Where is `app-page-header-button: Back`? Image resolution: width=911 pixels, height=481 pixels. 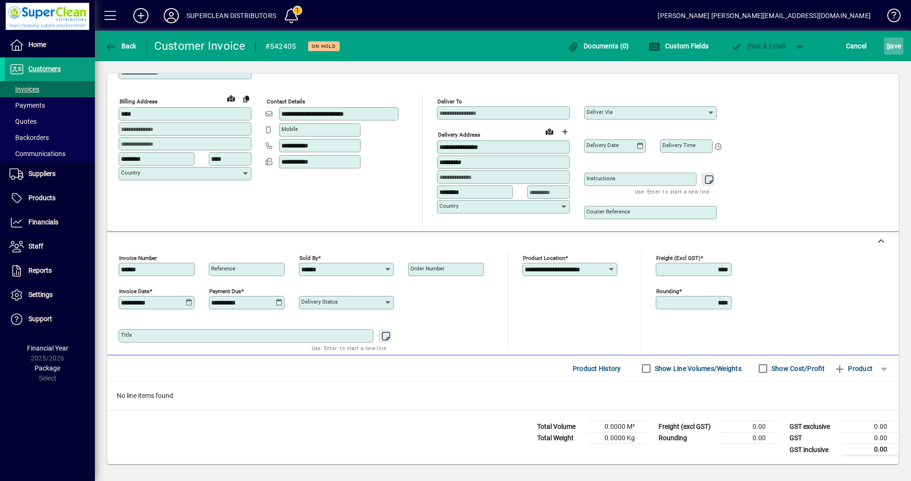 app-page-header-button: Back is located at coordinates (121, 46).